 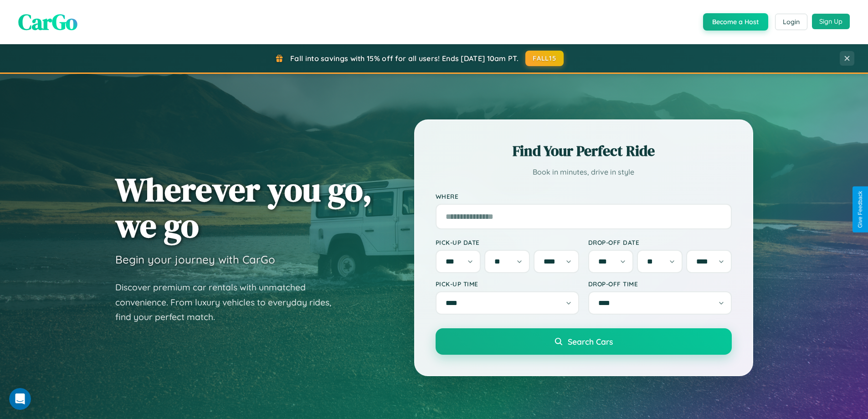 I want to click on p: Discover premium car rentals with unmatched convenience. From luxury vehicles to everyday rides, ..., so click(x=229, y=302).